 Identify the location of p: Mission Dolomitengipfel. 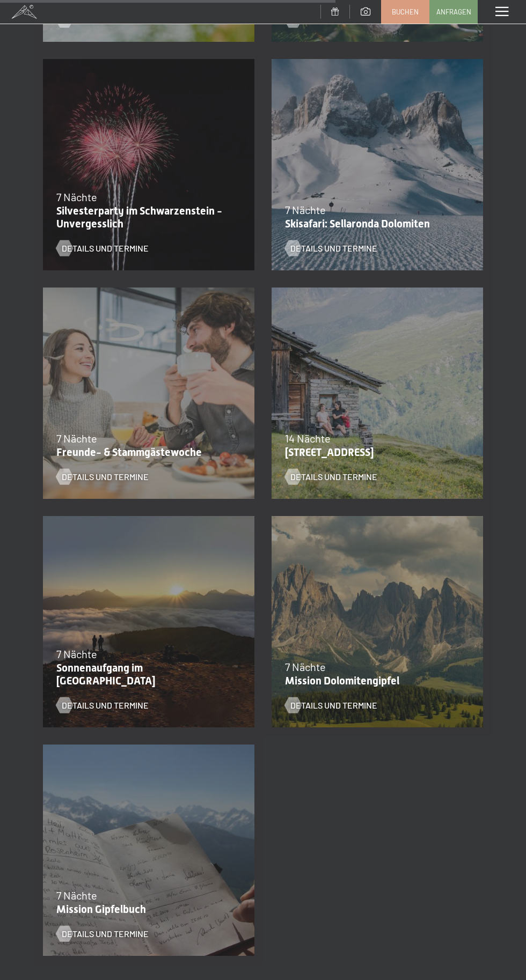
(375, 681).